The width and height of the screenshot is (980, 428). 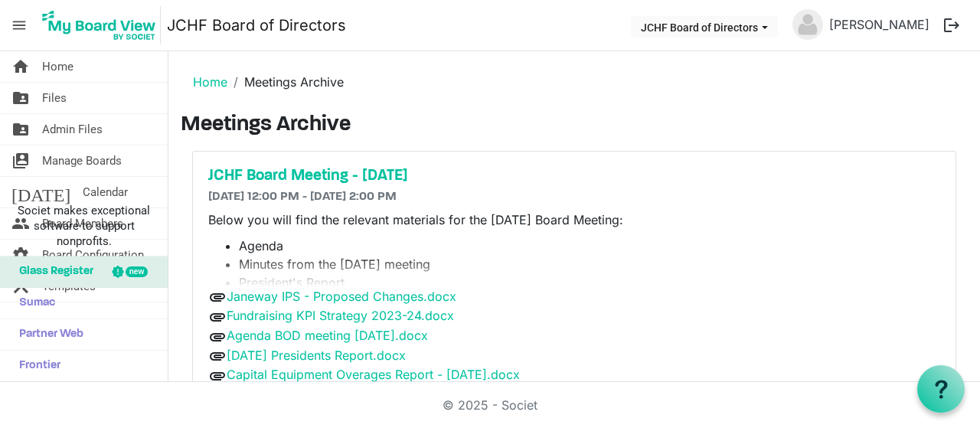 What do you see at coordinates (36, 365) in the screenshot?
I see `span: Frontier` at bounding box center [36, 365].